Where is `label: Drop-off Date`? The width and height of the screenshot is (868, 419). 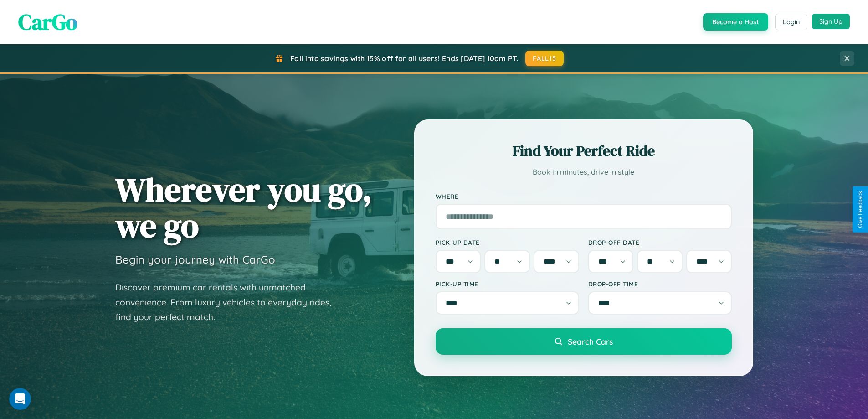 label: Drop-off Date is located at coordinates (660, 242).